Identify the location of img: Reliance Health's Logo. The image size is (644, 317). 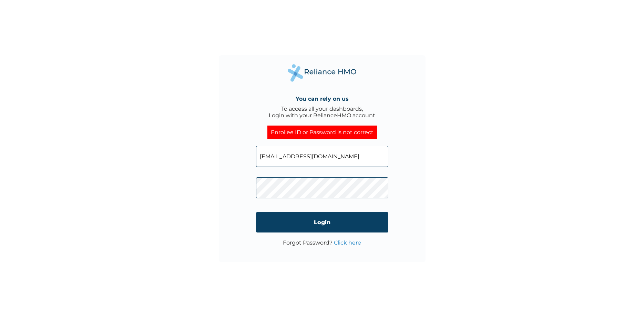
(322, 73).